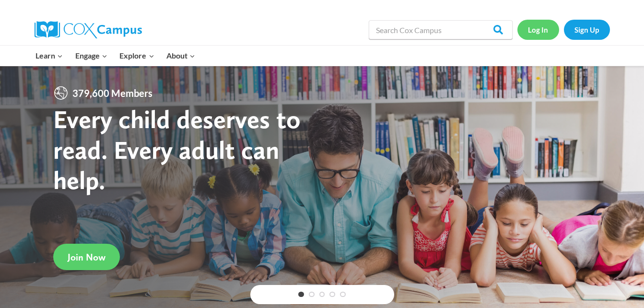 Image resolution: width=644 pixels, height=308 pixels. I want to click on span: 379,600 Members, so click(112, 93).